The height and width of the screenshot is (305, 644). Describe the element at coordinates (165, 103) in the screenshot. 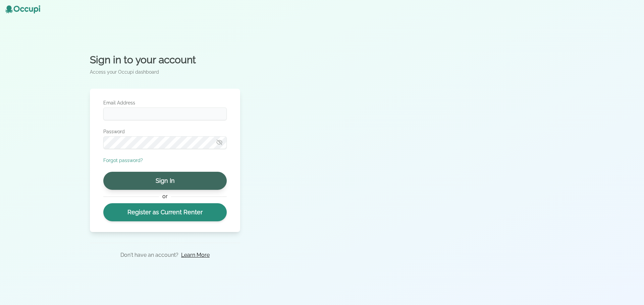

I see `label: Email Address` at that location.